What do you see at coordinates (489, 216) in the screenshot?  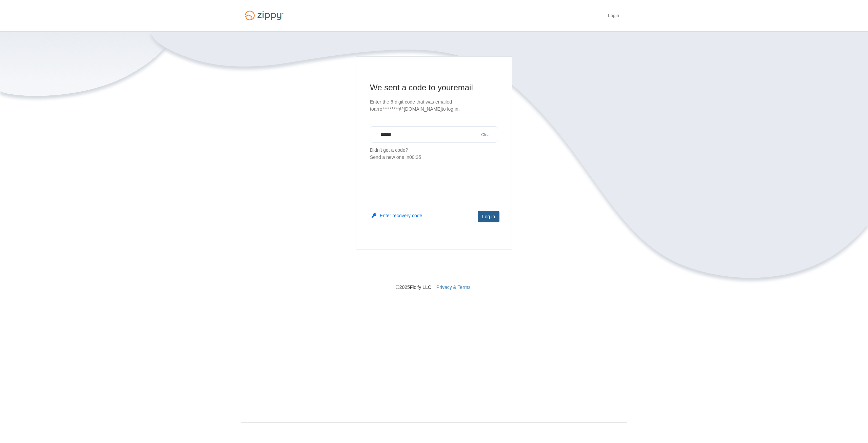 I see `button: Log in` at bounding box center [489, 216].